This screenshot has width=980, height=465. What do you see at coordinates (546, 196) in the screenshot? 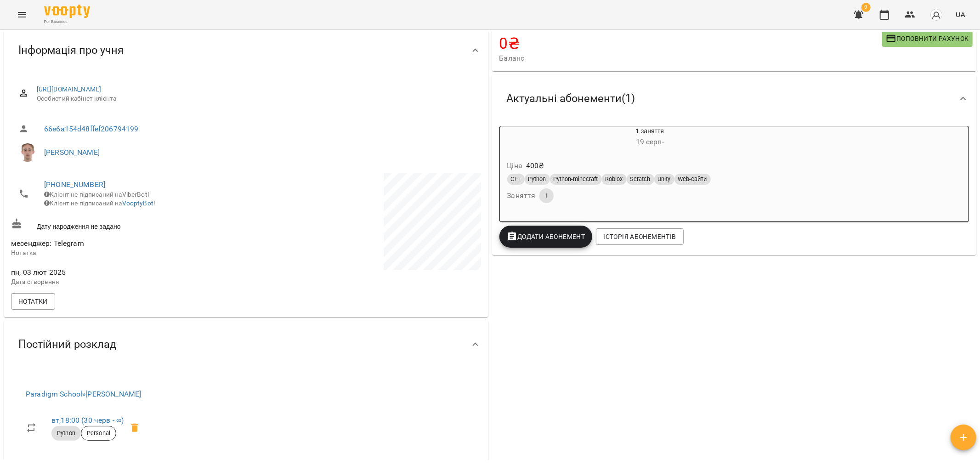
I see `span: 1` at bounding box center [546, 196].